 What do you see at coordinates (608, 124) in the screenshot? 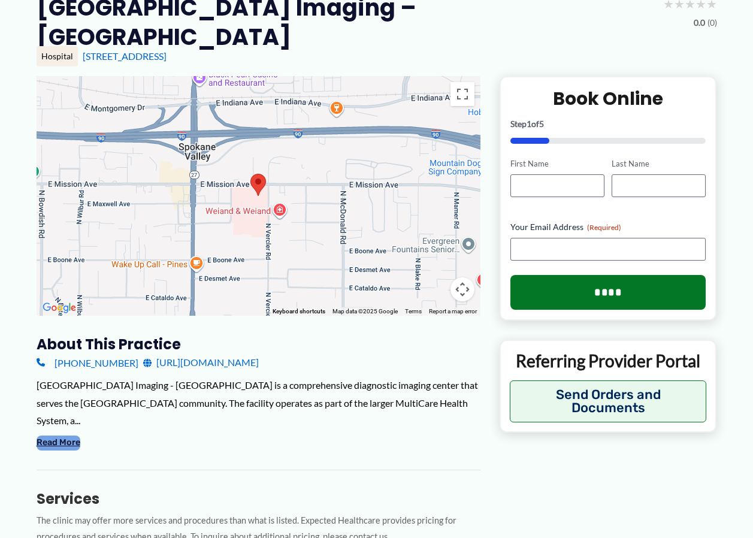
I see `p: Step of` at bounding box center [608, 124].